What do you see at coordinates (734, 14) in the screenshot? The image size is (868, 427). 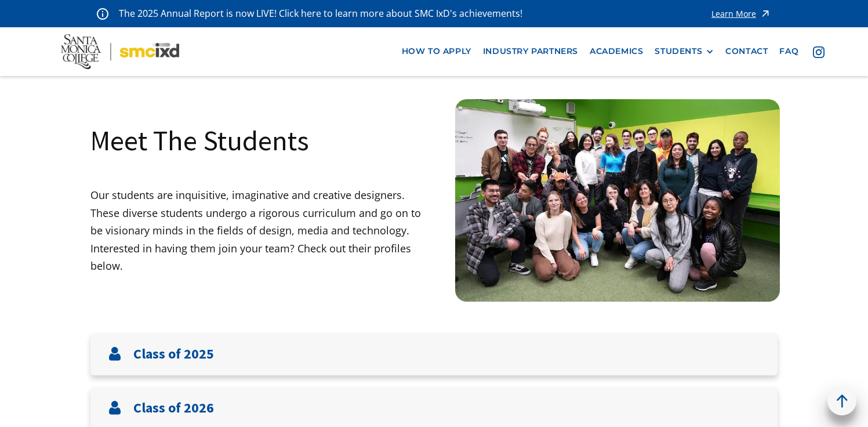 I see `div: Learn More` at bounding box center [734, 14].